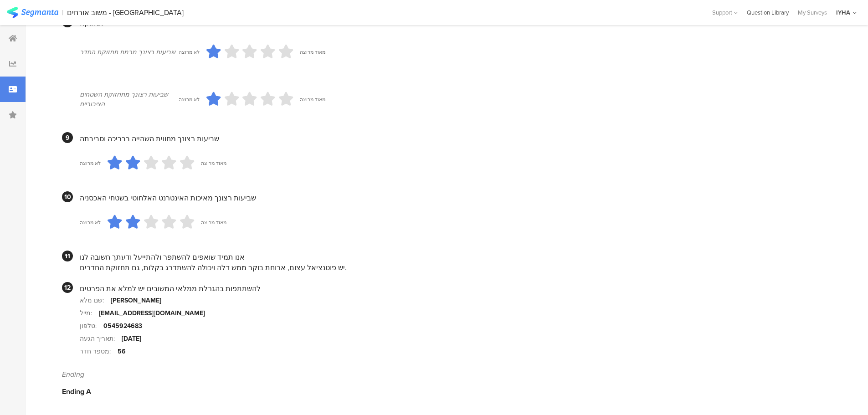 This screenshot has height=415, width=868. Describe the element at coordinates (129, 100) in the screenshot. I see `div: שביעות רצונך מתחזוקת השטחים הציבוריים` at that location.